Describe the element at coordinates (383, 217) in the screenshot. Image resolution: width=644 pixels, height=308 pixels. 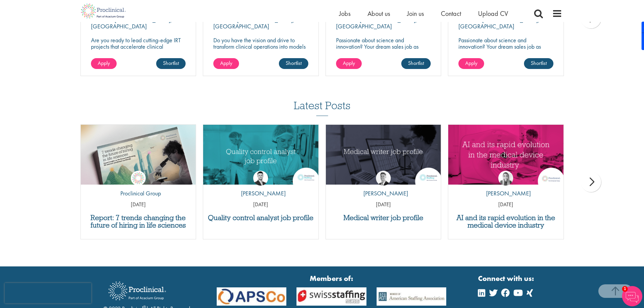
I see `h3: Medical writer job profile` at that location.